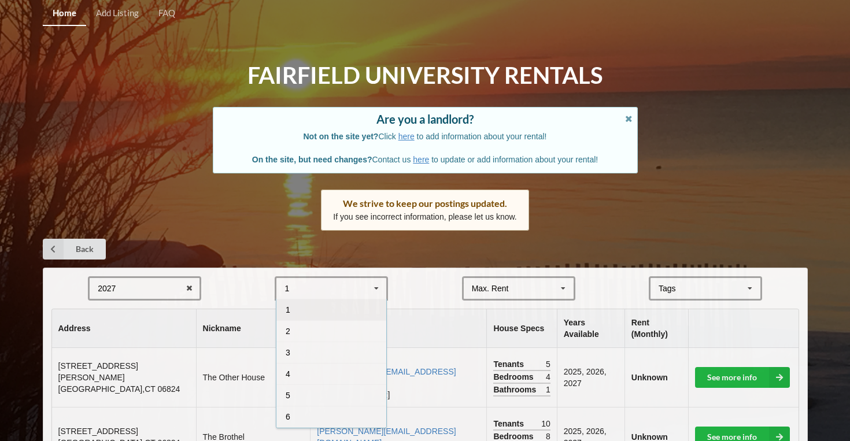 Image resolution: width=850 pixels, height=441 pixels. Describe the element at coordinates (106, 289) in the screenshot. I see `div: 2027` at that location.